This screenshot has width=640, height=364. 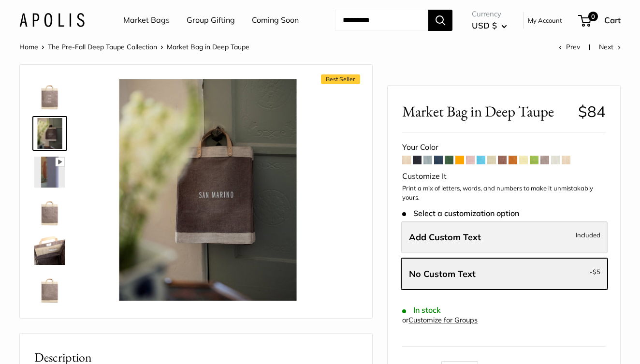 What do you see at coordinates (29, 47) in the screenshot?
I see `a: Home` at bounding box center [29, 47].